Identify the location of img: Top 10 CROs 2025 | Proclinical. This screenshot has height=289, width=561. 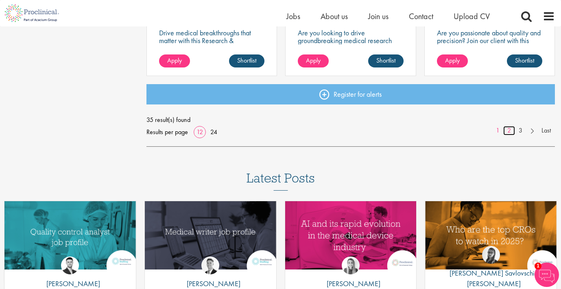
(491, 236).